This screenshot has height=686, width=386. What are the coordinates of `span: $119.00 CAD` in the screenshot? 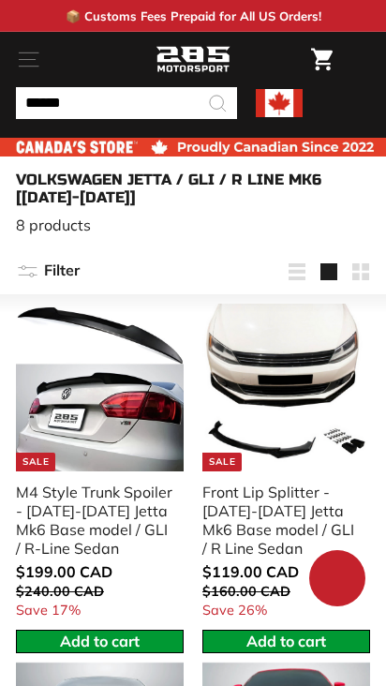 It's located at (250, 572).